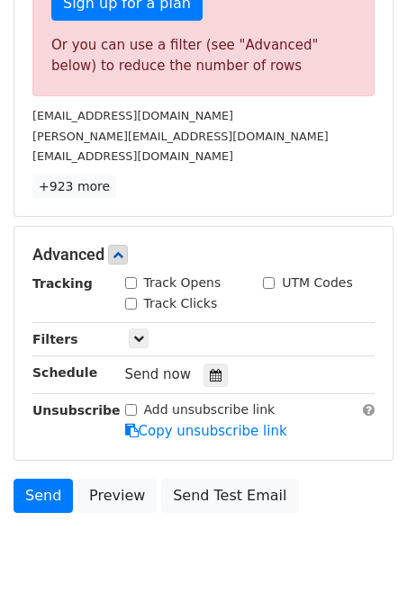 The width and height of the screenshot is (407, 593). Describe the element at coordinates (183, 283) in the screenshot. I see `label: Track Opens` at that location.